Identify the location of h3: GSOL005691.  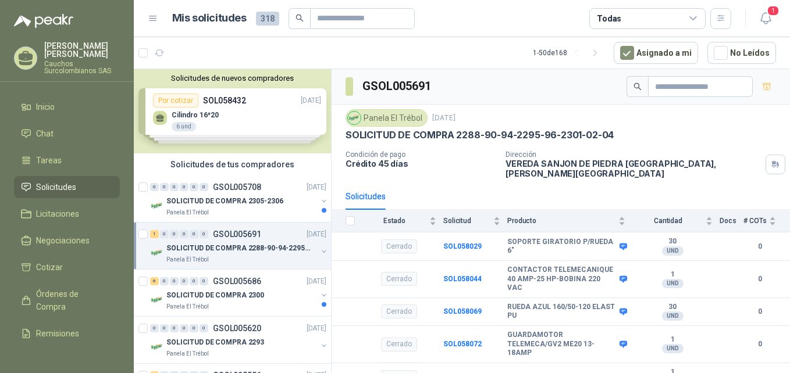
(397, 86).